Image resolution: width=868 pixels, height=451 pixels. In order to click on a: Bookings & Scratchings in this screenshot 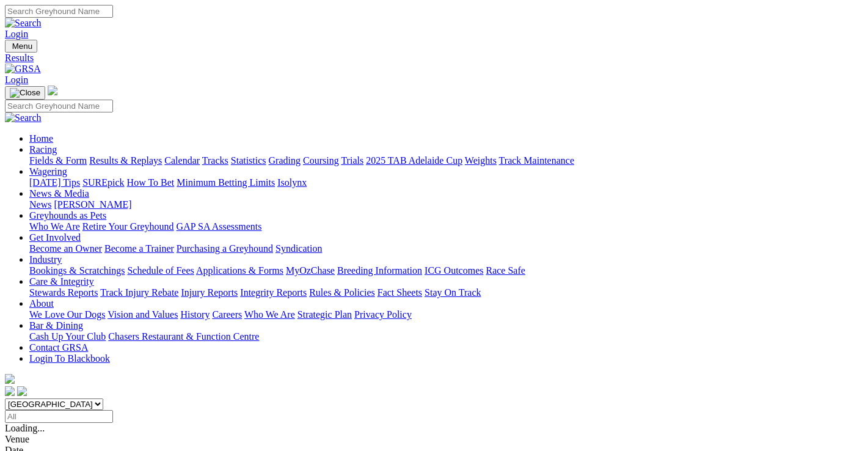, I will do `click(77, 270)`.